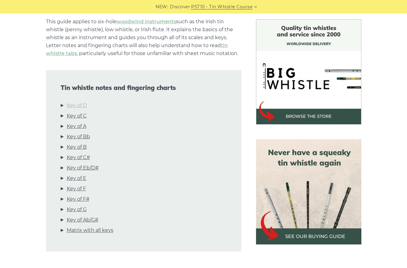 Image resolution: width=407 pixels, height=268 pixels. What do you see at coordinates (162, 7) in the screenshot?
I see `span: NEW:` at bounding box center [162, 7].